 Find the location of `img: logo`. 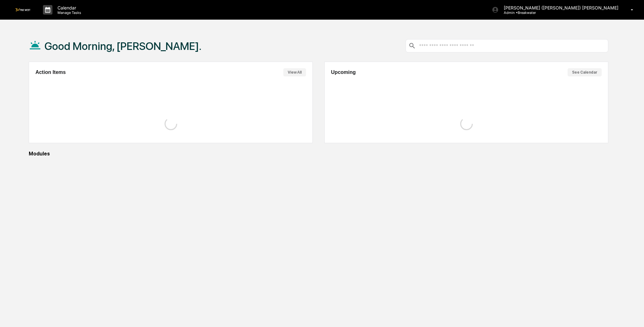

img: logo is located at coordinates (23, 9).